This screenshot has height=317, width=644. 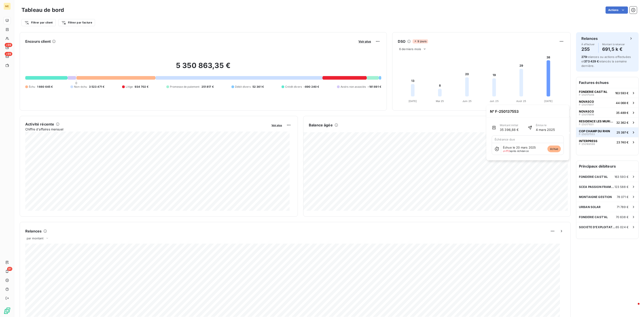 I want to click on span: 163 593 €, so click(x=622, y=93).